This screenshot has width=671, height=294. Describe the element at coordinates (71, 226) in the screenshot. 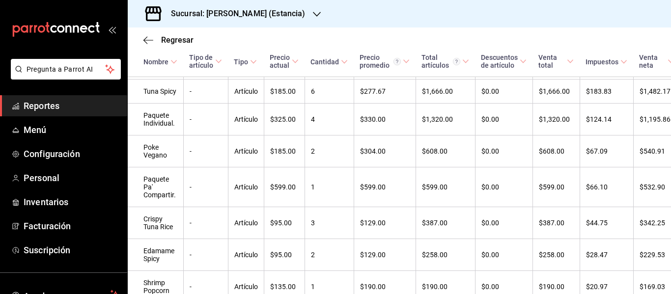

I see `span: Facturación` at that location.